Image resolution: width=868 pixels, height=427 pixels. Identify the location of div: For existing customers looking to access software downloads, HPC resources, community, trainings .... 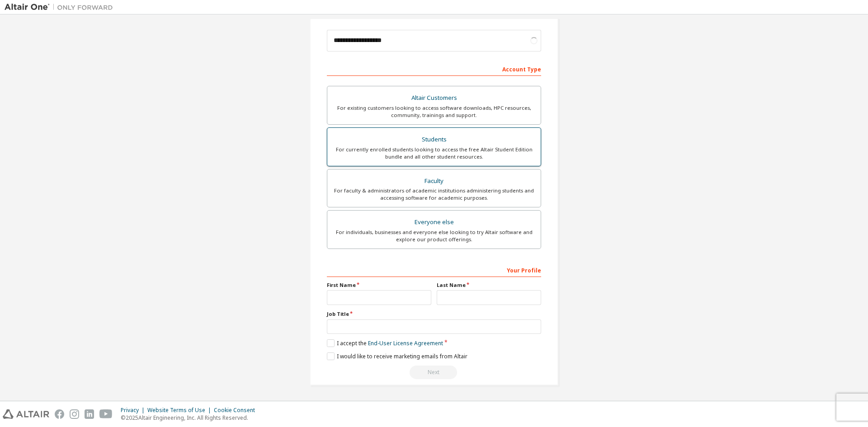
(434, 112).